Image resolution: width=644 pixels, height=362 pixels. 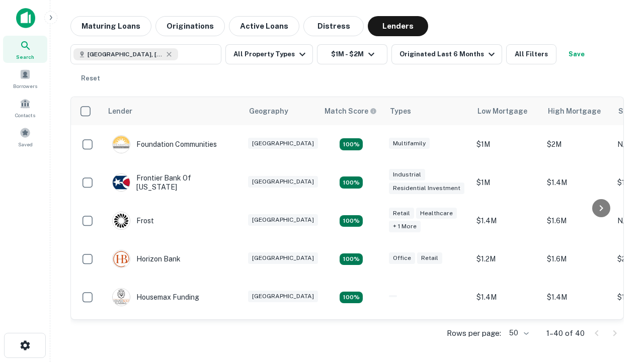 I want to click on div: + 1 more, so click(x=404, y=226).